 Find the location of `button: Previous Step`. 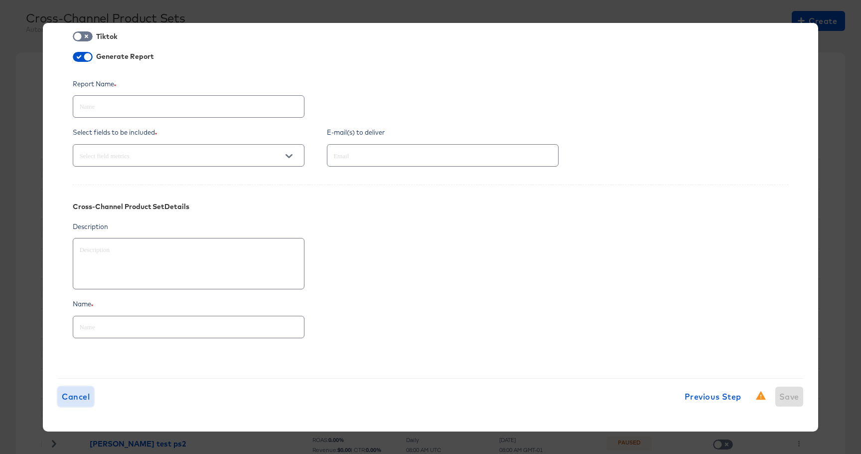

button: Previous Step is located at coordinates (713, 396).